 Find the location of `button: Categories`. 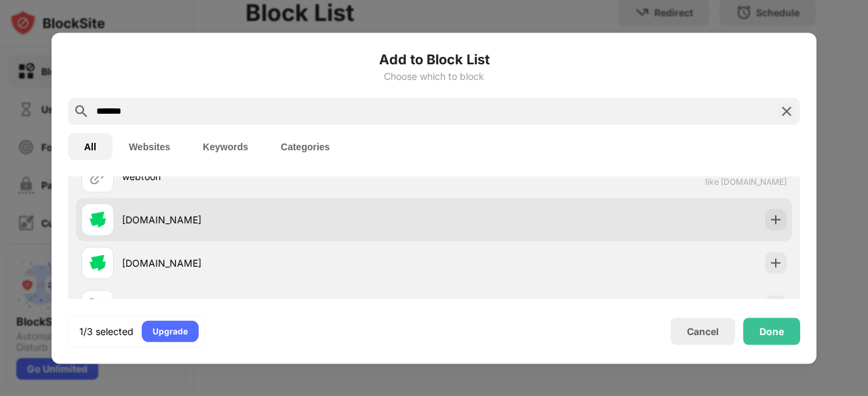

button: Categories is located at coordinates (305, 147).